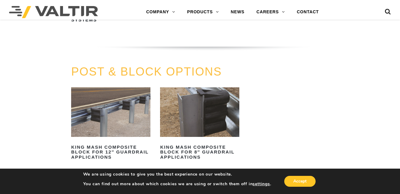  What do you see at coordinates (308, 12) in the screenshot?
I see `a: CONTACT` at bounding box center [308, 12].